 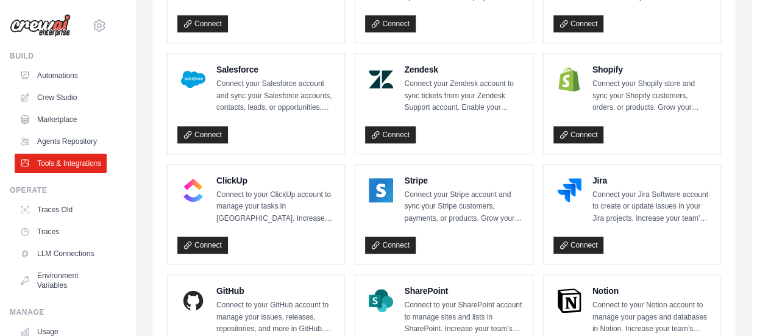 I want to click on p: Connect to your GitHub account to manage your issues, releases, repositories, and more in GitHub...., so click(x=275, y=317).